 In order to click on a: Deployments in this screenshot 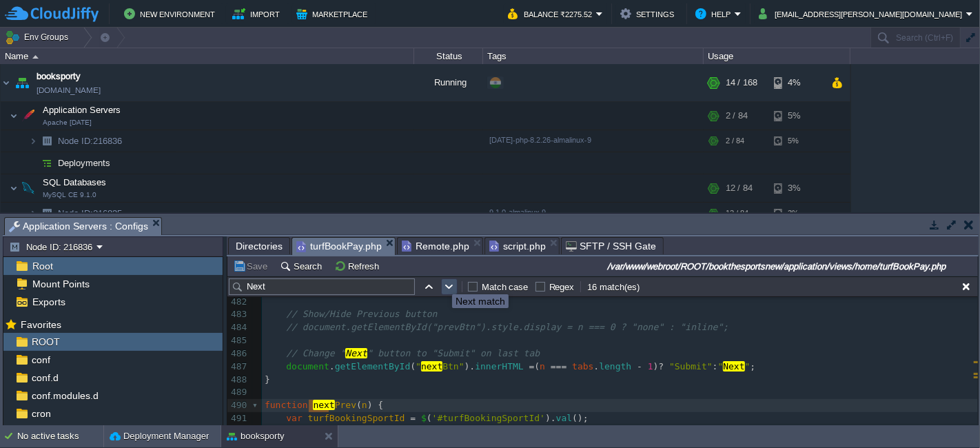, I will do `click(84, 163)`.